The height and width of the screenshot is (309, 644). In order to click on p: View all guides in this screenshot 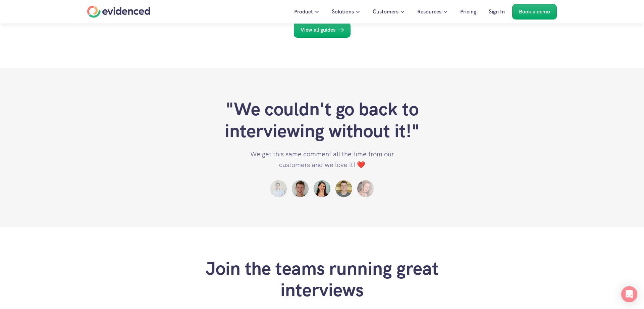, I will do `click(318, 30)`.